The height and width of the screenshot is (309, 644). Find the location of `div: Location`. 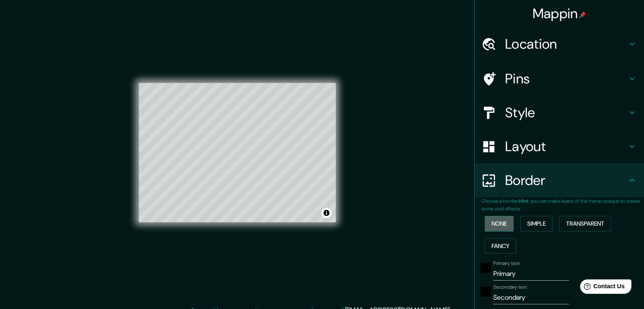

div: Location is located at coordinates (559, 44).